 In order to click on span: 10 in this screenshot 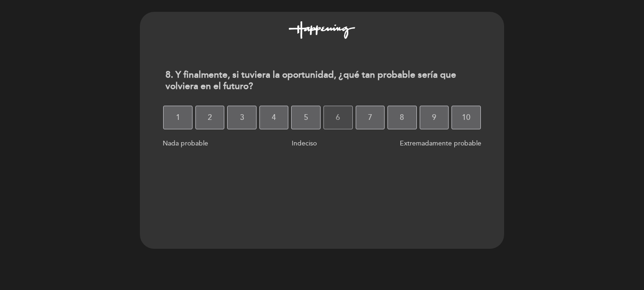, I will do `click(466, 118)`.